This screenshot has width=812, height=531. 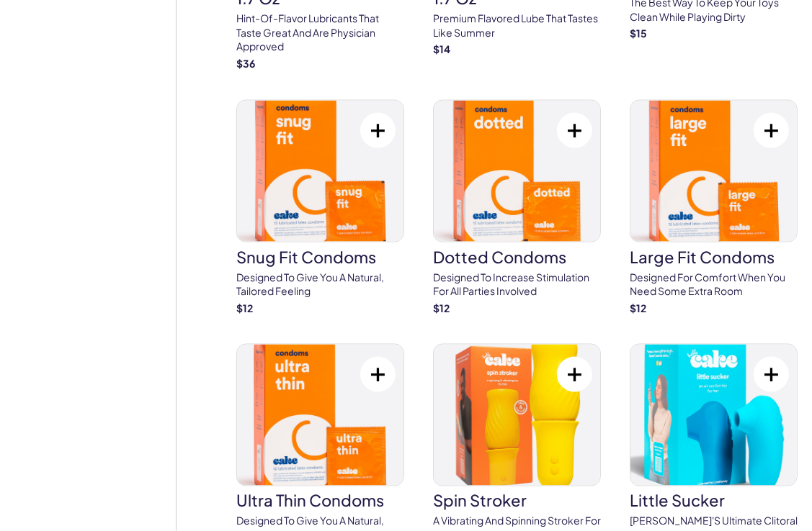 I want to click on a: Snug Fit CondomsSnug Fit CondomsDesigned to give you a natural, tailored feeling$12, so click(x=320, y=208).